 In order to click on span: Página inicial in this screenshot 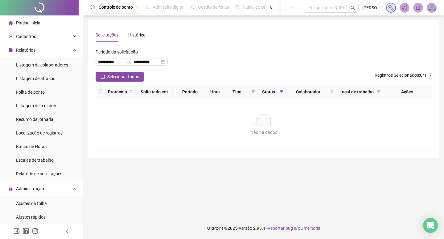, I will do `click(29, 23)`.